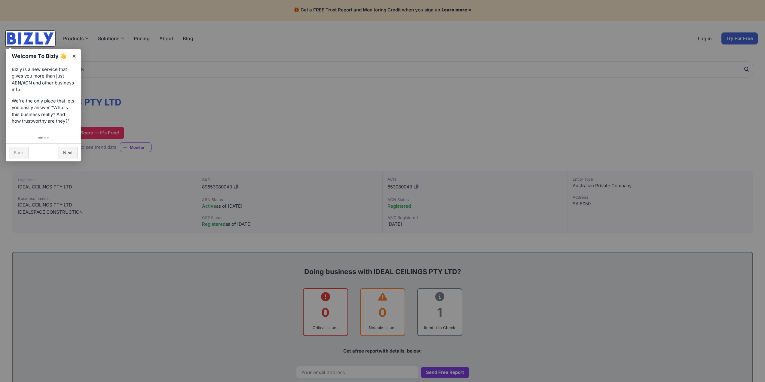 The height and width of the screenshot is (382, 765). Describe the element at coordinates (40, 56) in the screenshot. I see `h1: Welcome To Bizly 👋` at that location.